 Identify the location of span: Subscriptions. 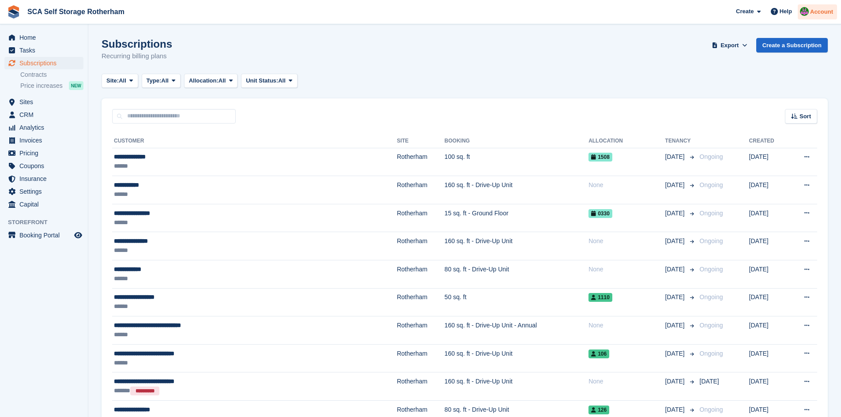
(46, 63).